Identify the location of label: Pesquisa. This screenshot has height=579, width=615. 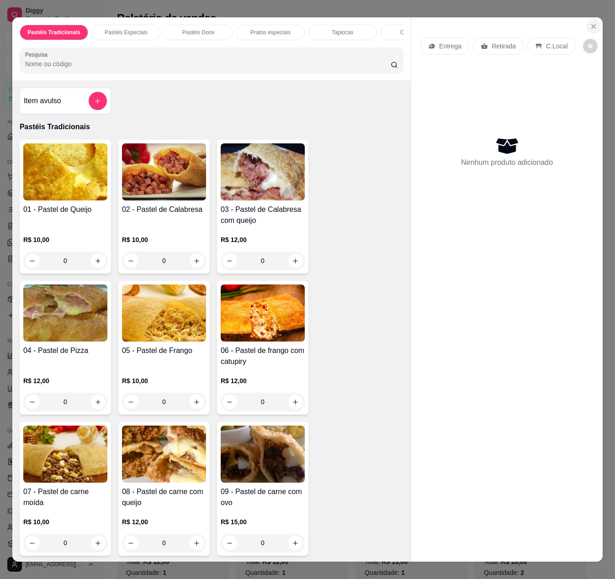
(38, 54).